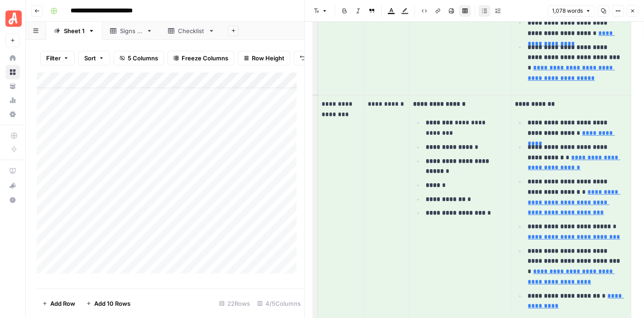 The image size is (644, 318). I want to click on div: What's new?, so click(12, 186).